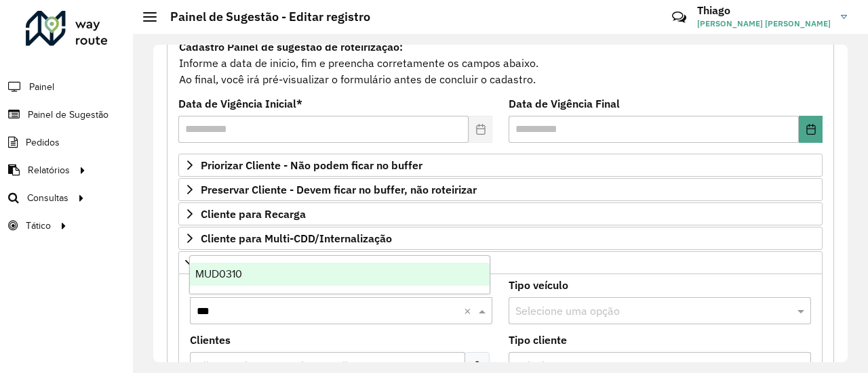 This screenshot has width=868, height=373. I want to click on span: MUD0310, so click(219, 274).